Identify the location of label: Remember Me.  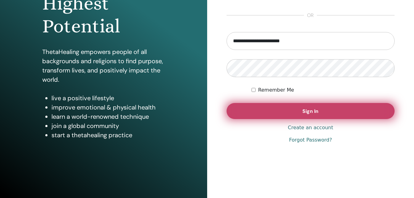
(276, 90).